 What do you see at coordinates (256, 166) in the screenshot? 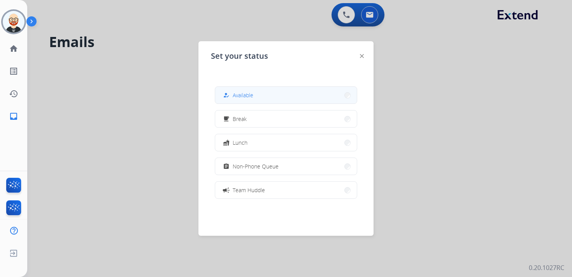
I see `span: Non-Phone Queue` at bounding box center [256, 166].